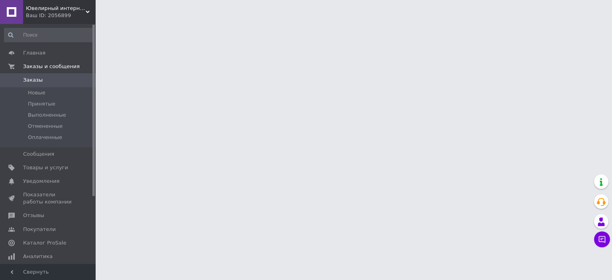 The height and width of the screenshot is (280, 612). Describe the element at coordinates (33, 216) in the screenshot. I see `span: Отзывы` at that location.